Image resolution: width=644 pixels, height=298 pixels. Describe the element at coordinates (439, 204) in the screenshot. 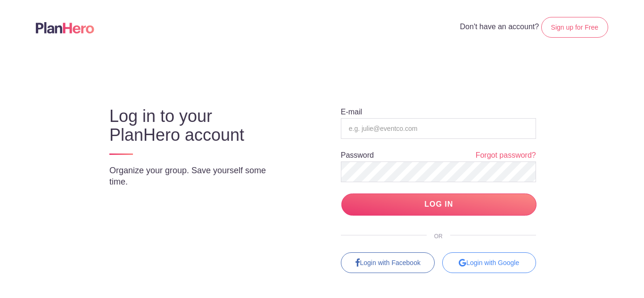

I see `input: LOG IN` at that location.